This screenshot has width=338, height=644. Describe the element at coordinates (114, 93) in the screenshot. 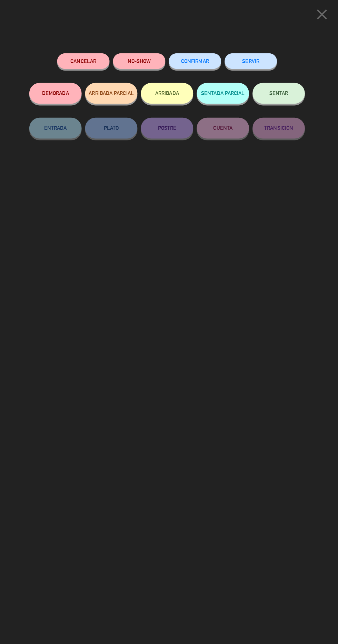

I see `button: ARRIBADA PARCIAL` at that location.